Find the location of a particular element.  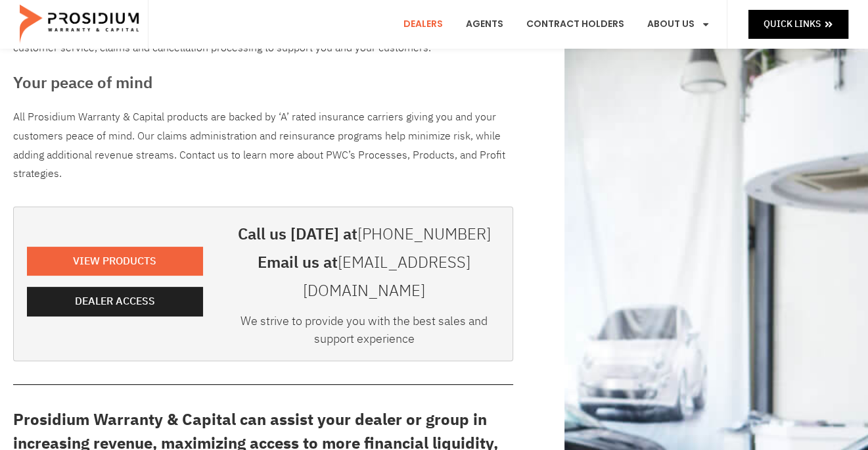

h3: Your peace of mind is located at coordinates (263, 83).